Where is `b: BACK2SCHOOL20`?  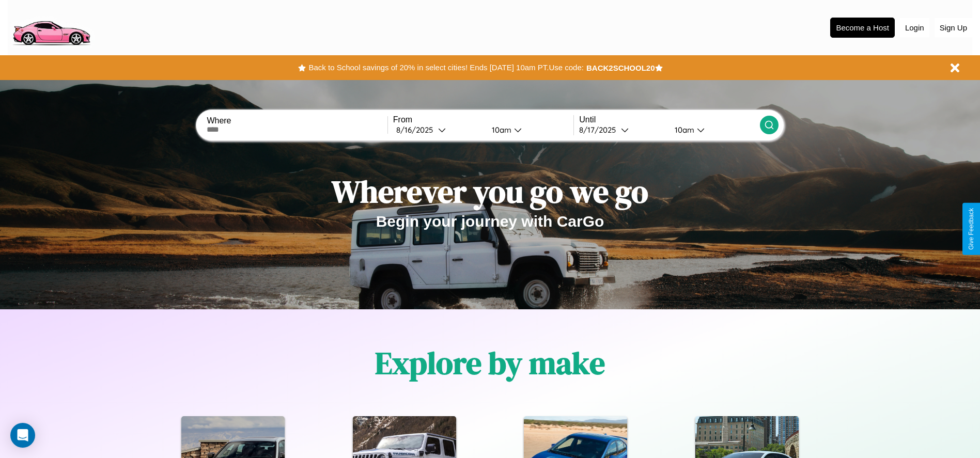
b: BACK2SCHOOL20 is located at coordinates (621, 68).